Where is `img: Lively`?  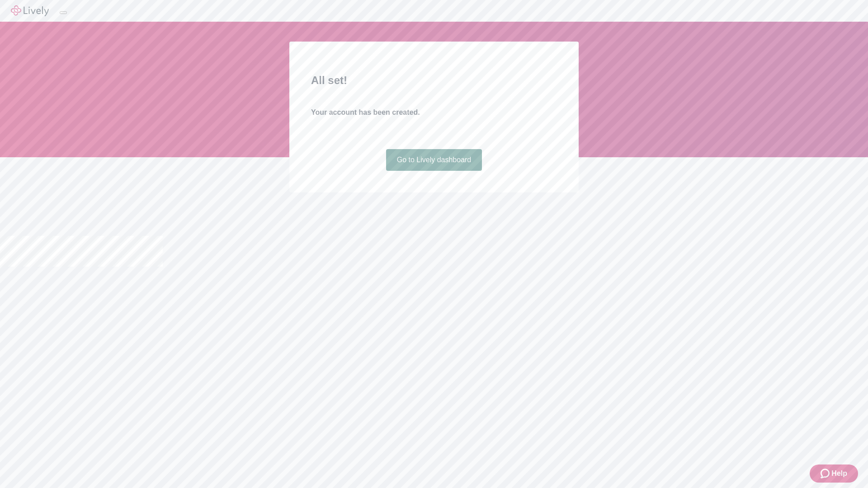 img: Lively is located at coordinates (30, 11).